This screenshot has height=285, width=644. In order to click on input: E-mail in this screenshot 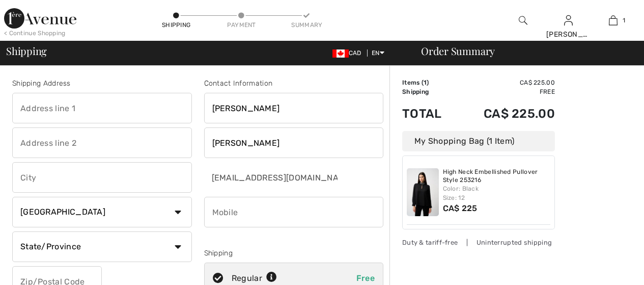, I will do `click(271, 177)`.